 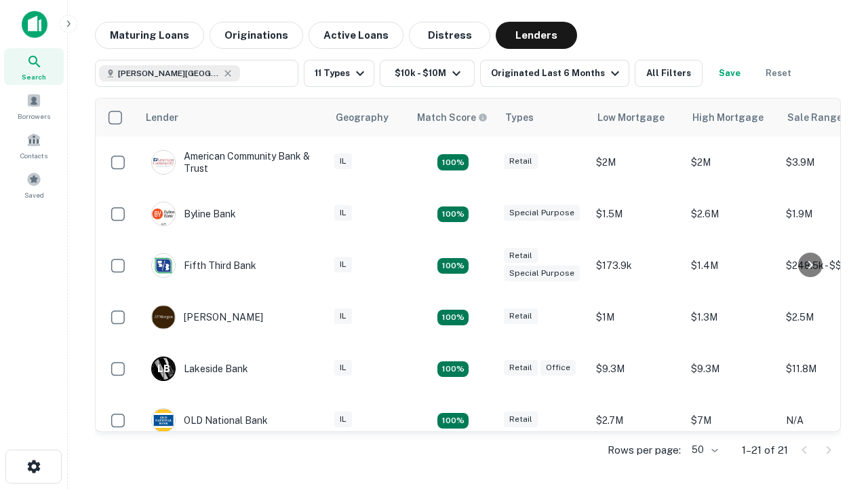 What do you see at coordinates (630, 117) in the screenshot?
I see `div: Low Mortgage` at bounding box center [630, 117].